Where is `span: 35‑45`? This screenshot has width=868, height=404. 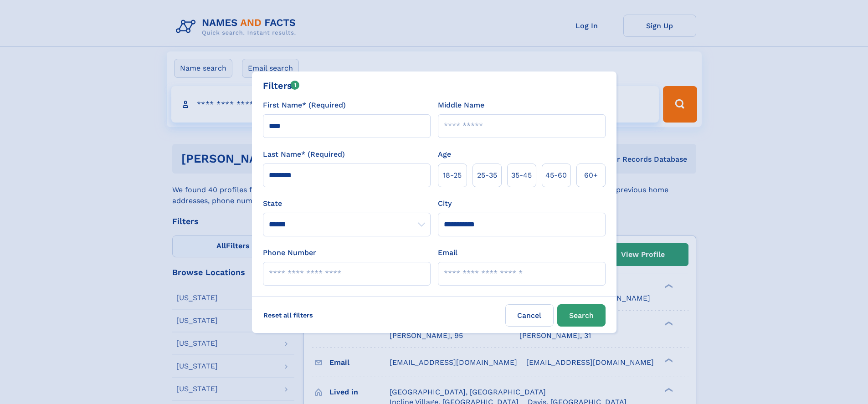
span: 35‑45 is located at coordinates (521, 176).